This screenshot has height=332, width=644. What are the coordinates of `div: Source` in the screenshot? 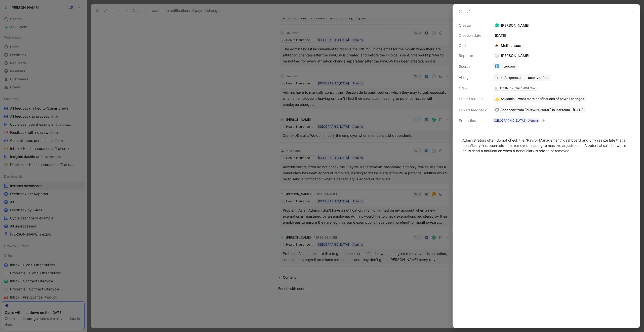 It's located at (473, 67).